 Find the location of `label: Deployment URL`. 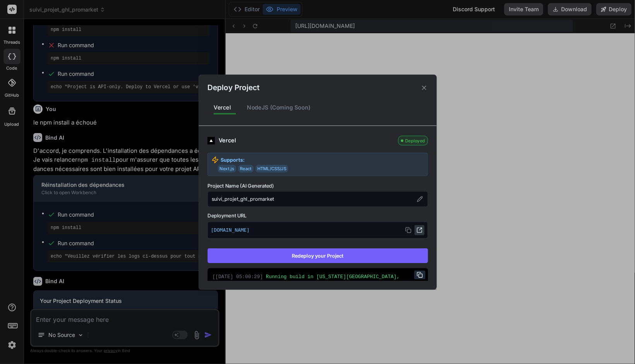

label: Deployment URL is located at coordinates (318, 215).